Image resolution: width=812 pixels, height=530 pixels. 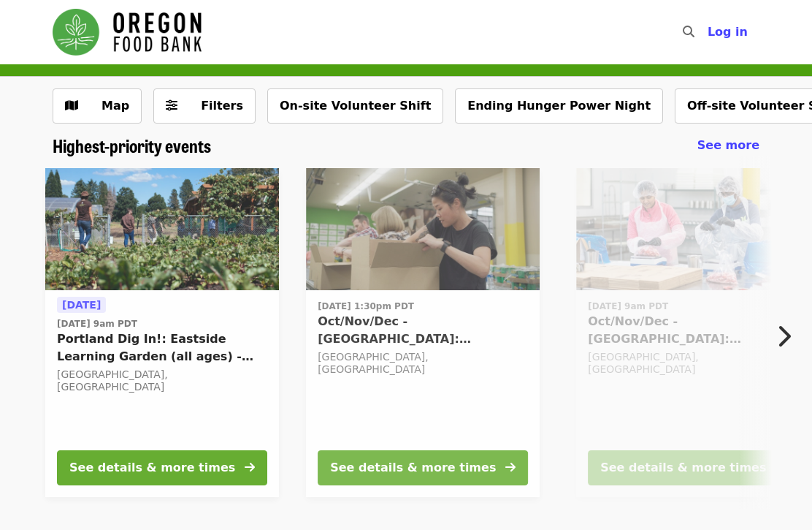 I want to click on button: Log in, so click(x=727, y=32).